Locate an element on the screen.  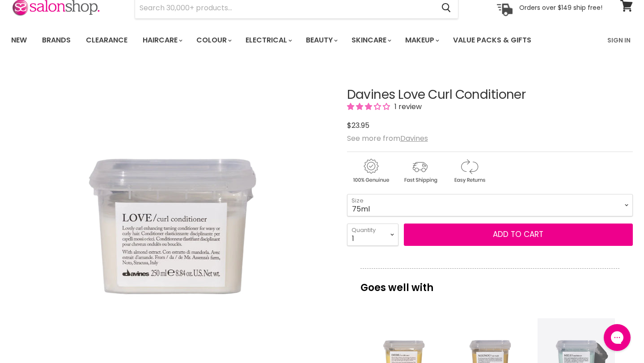
img: genuine.gif is located at coordinates (371, 171).